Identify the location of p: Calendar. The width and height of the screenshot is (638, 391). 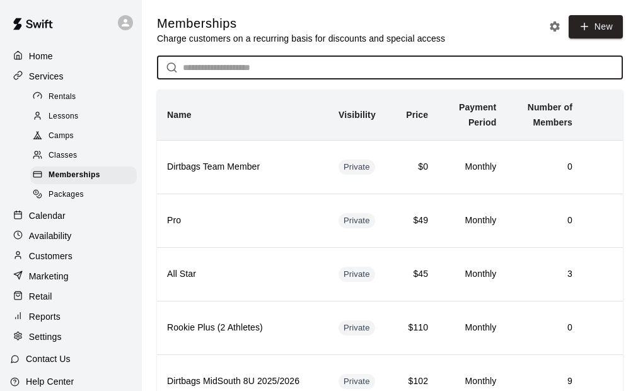
(47, 216).